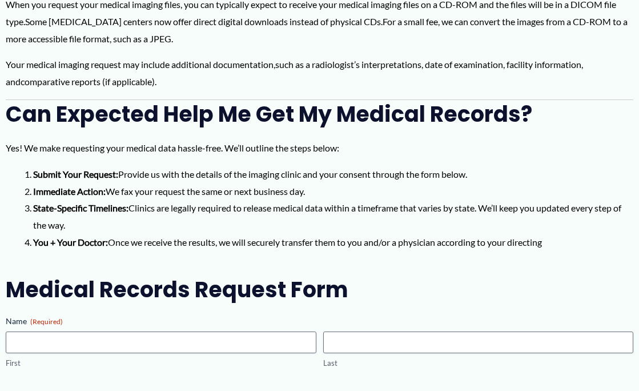 The width and height of the screenshot is (639, 391). Describe the element at coordinates (295, 64) in the screenshot. I see `span: such as a r` at that location.